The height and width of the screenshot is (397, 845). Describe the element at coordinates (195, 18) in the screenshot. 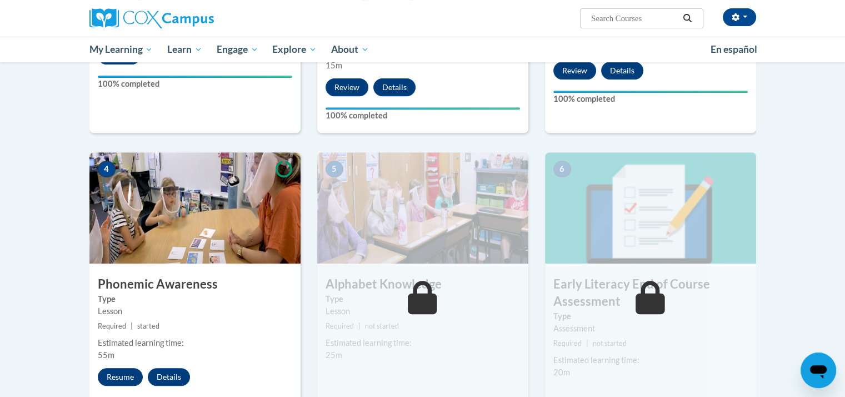

I see `a: Cox Campus` at that location.